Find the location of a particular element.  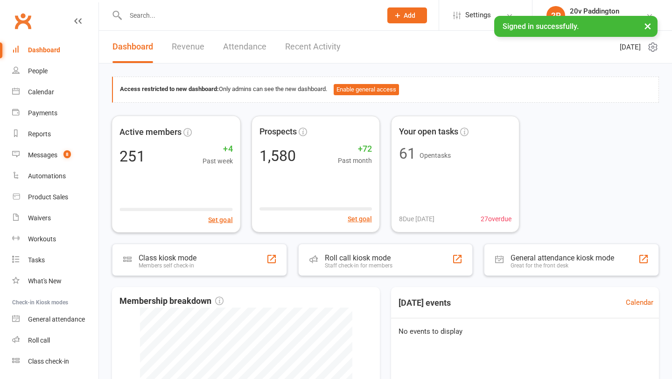

a: Automations is located at coordinates (55, 176).